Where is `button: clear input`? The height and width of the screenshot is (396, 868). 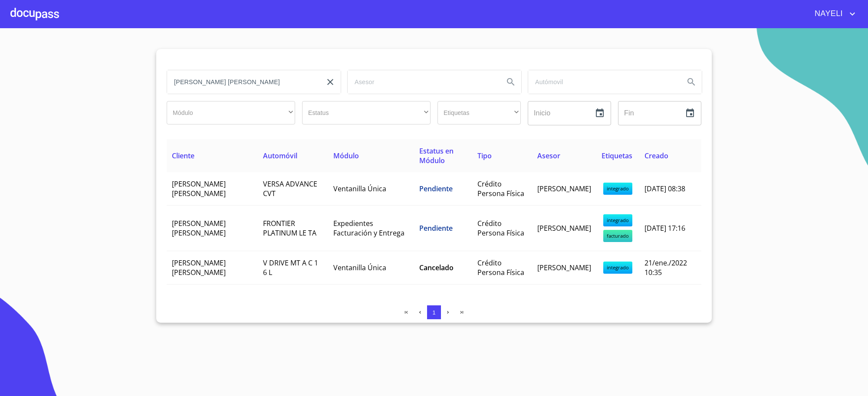 button: clear input is located at coordinates (331, 82).